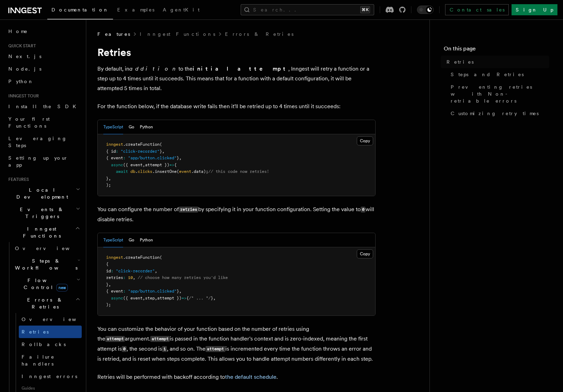 Image resolution: width=563 pixels, height=392 pixels. I want to click on strong: initial attempt, so click(240, 68).